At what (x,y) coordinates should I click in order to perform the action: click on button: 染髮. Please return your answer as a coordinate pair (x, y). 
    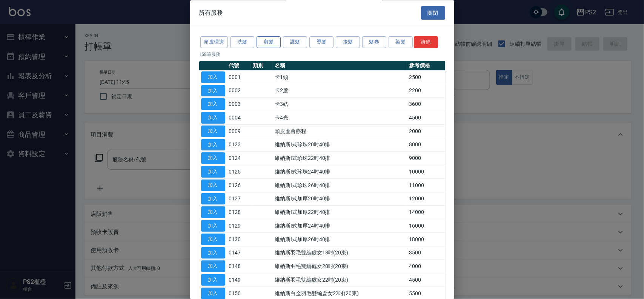
    Looking at the image, I should click on (401, 42).